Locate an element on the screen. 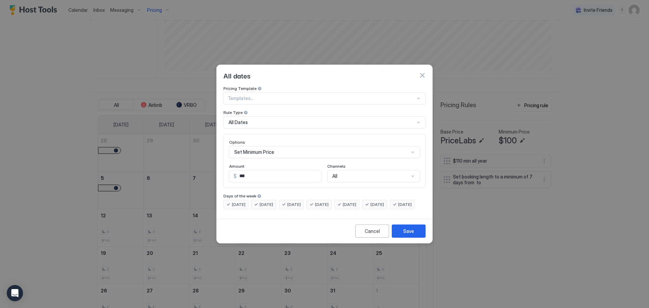 The width and height of the screenshot is (649, 308). button: Save is located at coordinates (409, 231).